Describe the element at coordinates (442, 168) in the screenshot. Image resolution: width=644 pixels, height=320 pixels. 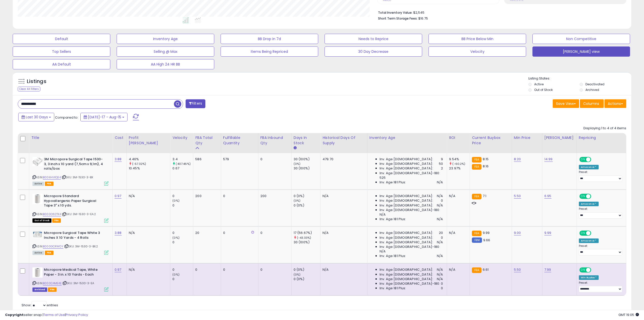
I see `span: 2` at that location.